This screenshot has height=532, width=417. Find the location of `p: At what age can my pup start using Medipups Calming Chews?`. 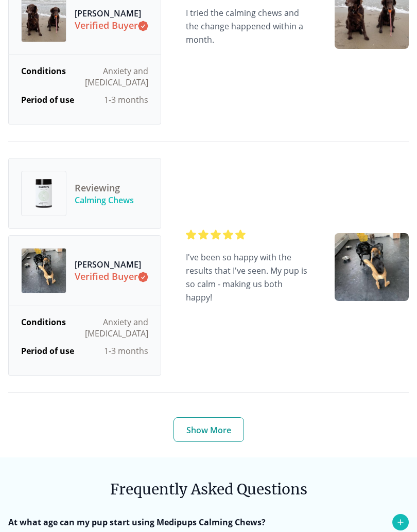

p: At what age can my pup start using Medipups Calming Chews? is located at coordinates (137, 522).